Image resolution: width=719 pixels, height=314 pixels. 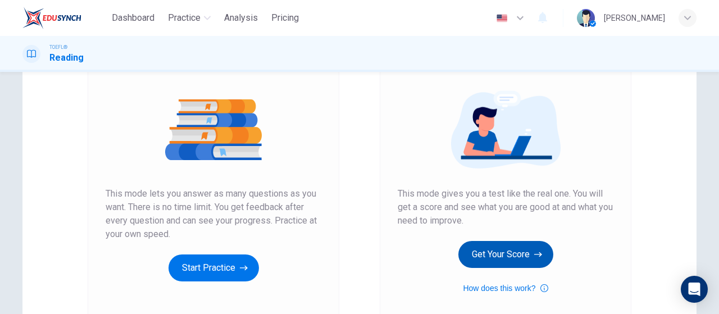 What do you see at coordinates (241, 18) in the screenshot?
I see `a: Analysis` at bounding box center [241, 18].